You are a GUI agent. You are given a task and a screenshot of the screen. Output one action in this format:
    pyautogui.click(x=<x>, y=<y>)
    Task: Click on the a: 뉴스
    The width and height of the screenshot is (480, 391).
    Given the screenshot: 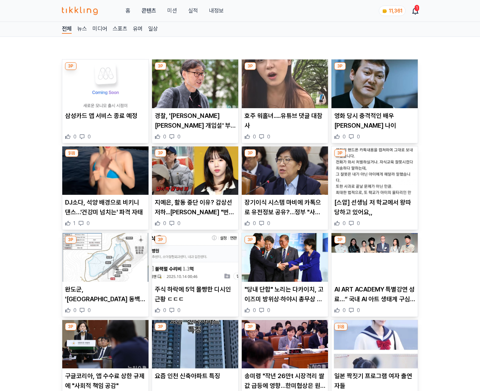 What is the action you would take?
    pyautogui.click(x=82, y=29)
    